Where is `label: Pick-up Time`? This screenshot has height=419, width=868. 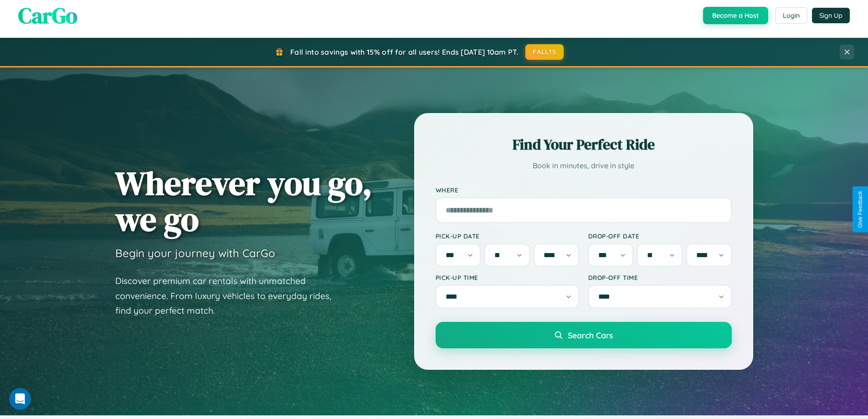 label: Pick-up Time is located at coordinates (507, 277).